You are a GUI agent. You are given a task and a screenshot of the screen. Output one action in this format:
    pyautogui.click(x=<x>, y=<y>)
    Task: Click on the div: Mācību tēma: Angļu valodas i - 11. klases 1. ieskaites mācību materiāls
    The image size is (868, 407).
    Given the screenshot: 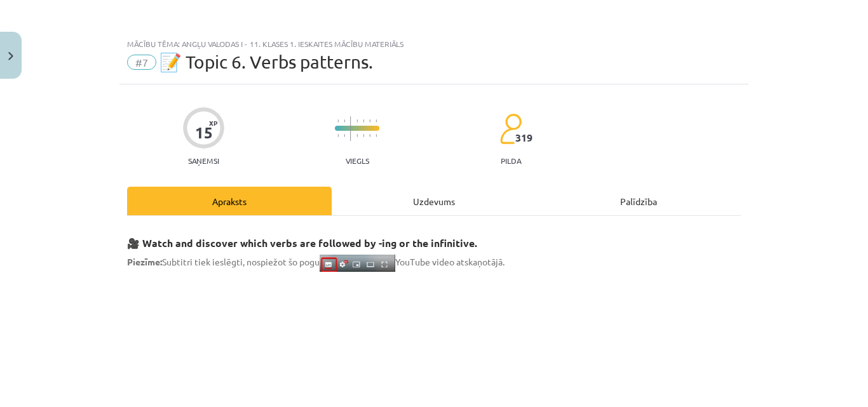 What is the action you would take?
    pyautogui.click(x=434, y=44)
    